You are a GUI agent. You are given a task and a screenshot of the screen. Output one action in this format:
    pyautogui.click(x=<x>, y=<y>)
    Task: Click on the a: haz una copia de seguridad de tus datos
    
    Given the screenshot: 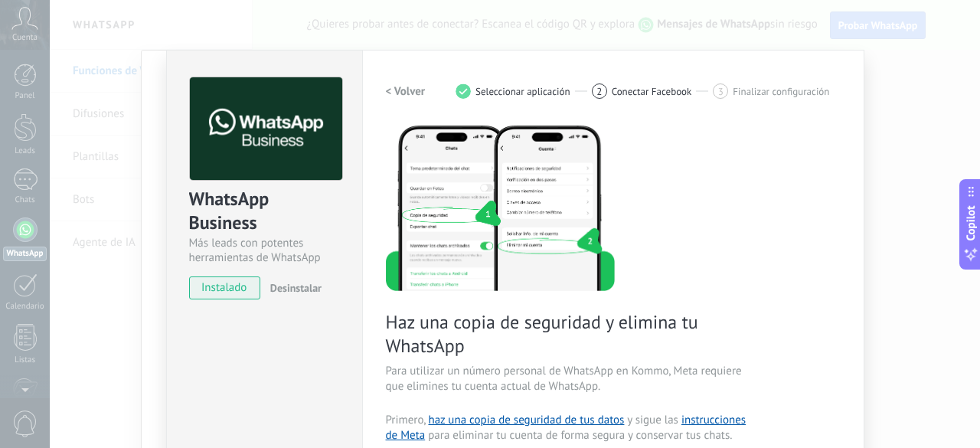 What is the action you would take?
    pyautogui.click(x=526, y=420)
    